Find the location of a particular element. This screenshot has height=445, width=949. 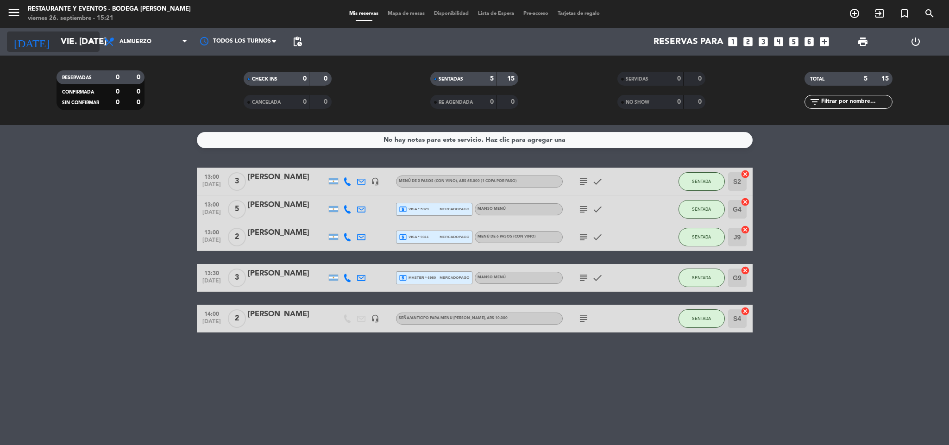

span: pending_actions is located at coordinates (297, 42).